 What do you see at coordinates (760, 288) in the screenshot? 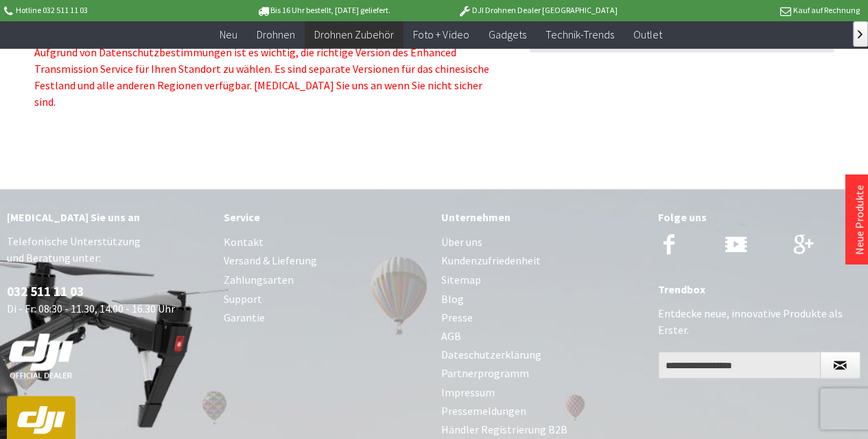
I see `div: Trendbox` at bounding box center [760, 288].